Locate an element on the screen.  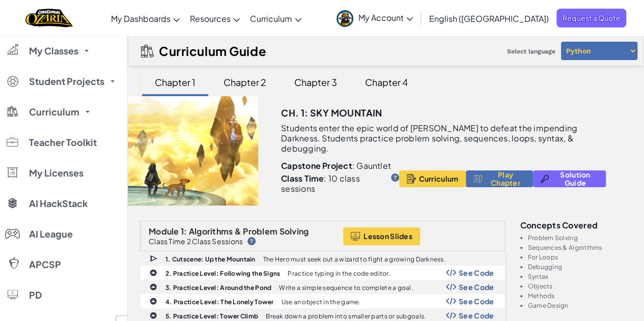
h2: Curriculum Guide is located at coordinates (212, 51).